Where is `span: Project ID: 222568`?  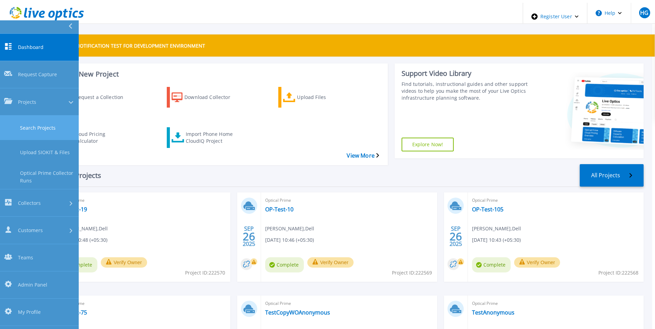
span: Project ID: 222568 is located at coordinates (618, 273).